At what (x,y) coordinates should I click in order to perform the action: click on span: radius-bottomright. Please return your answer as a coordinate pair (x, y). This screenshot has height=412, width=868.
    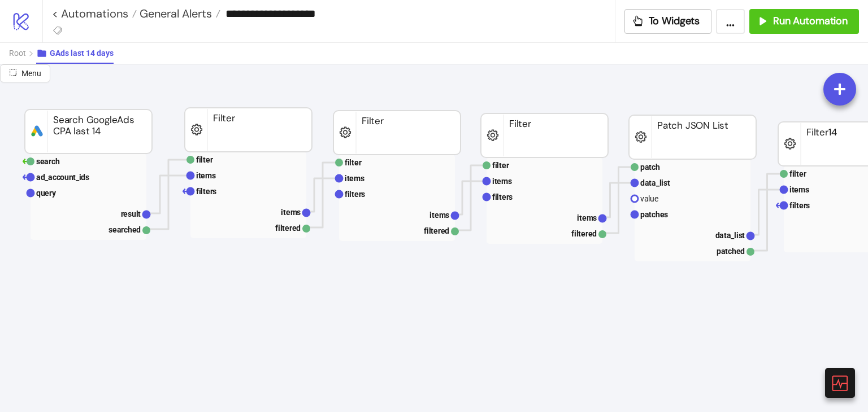
    Looking at the image, I should click on (13, 73).